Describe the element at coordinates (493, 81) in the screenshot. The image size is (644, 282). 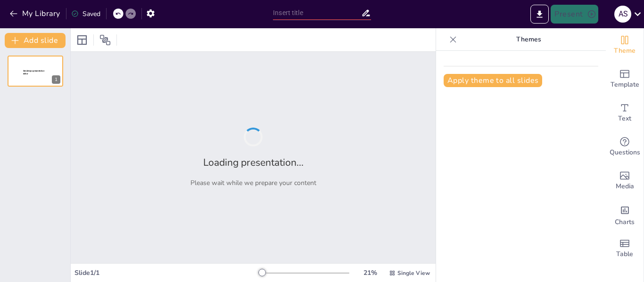
I see `button: Apply theme to all slides` at that location.